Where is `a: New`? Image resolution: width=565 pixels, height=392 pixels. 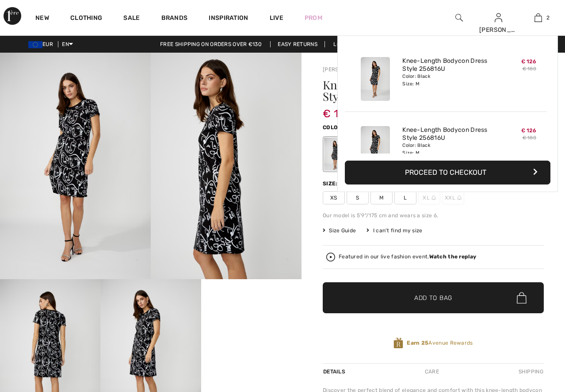
a: New is located at coordinates (42, 19).